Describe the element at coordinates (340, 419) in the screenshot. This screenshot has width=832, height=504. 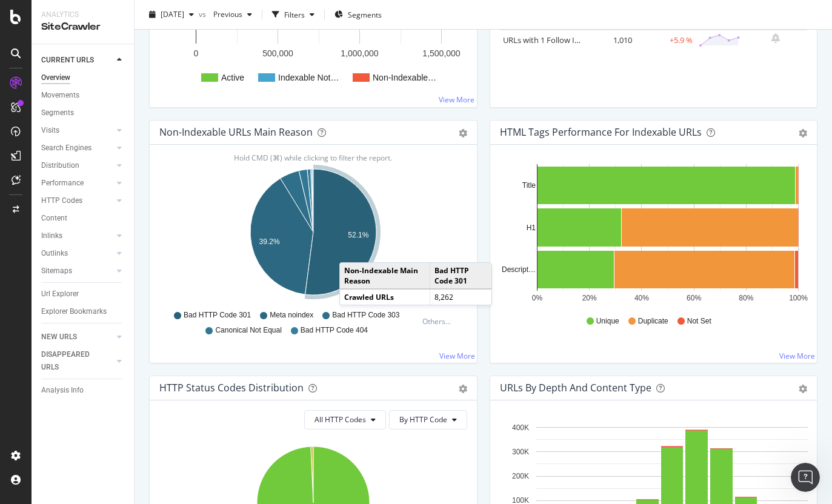
I see `span: All HTTP Codes` at that location.